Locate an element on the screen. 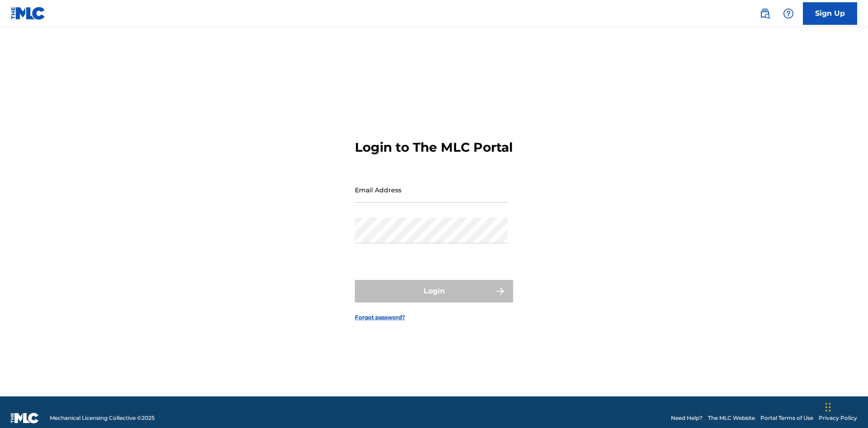 The width and height of the screenshot is (868, 428). a: Portal Terms of Use is located at coordinates (787, 419).